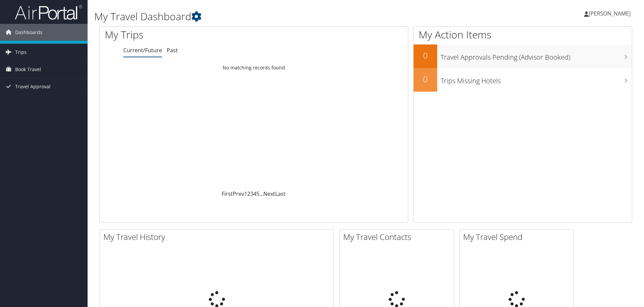  Describe the element at coordinates (523, 56) in the screenshot. I see `a: 0Travel Approvals Pending (Advisor Booked)` at that location.